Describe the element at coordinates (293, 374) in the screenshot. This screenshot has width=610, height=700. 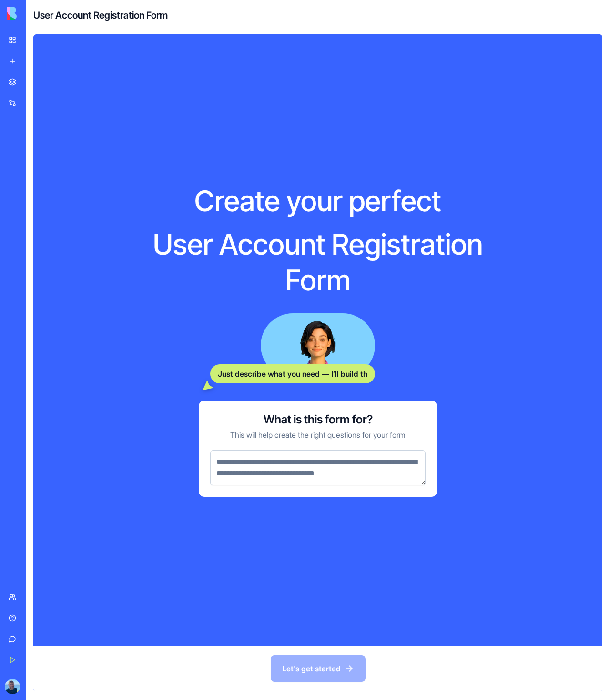
I see `div: Just describe what you need — I’ll build th` at that location.